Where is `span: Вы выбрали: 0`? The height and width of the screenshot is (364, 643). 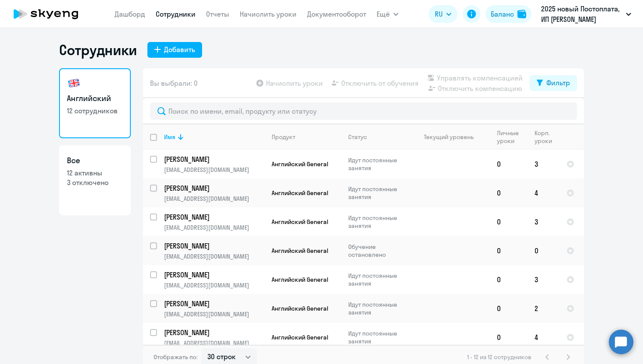 span: Вы выбрали: 0 is located at coordinates (174, 83).